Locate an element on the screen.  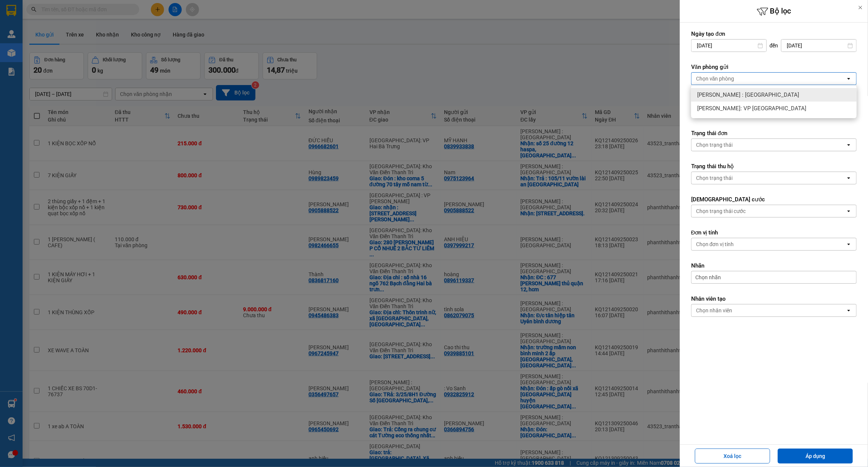
span: đến is located at coordinates (773, 45).